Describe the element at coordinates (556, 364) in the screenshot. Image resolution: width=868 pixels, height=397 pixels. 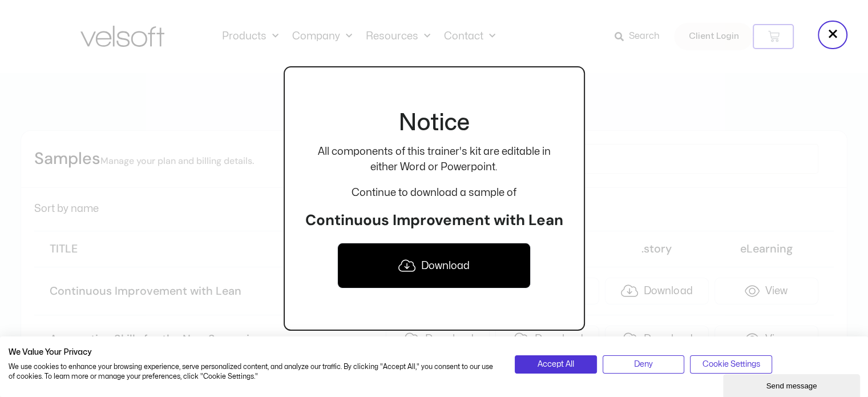
I see `span: Accept All` at that location.